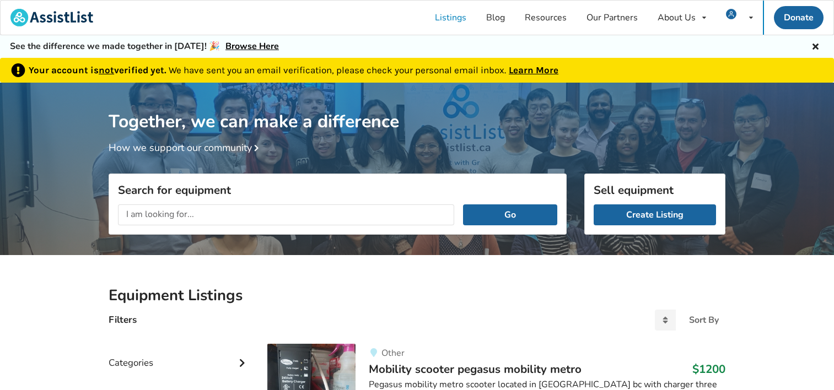  What do you see at coordinates (475, 369) in the screenshot?
I see `span: Mobility scooter pegasus mobility metro` at bounding box center [475, 369].